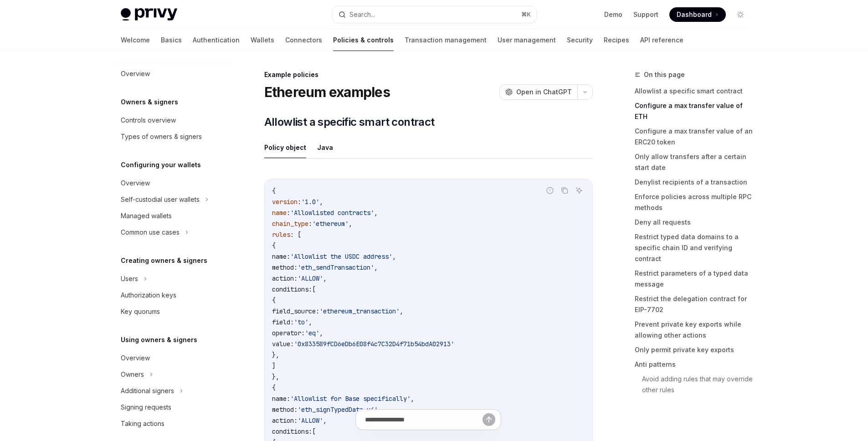 The width and height of the screenshot is (868, 441). I want to click on a: Authorization keys, so click(172, 295).